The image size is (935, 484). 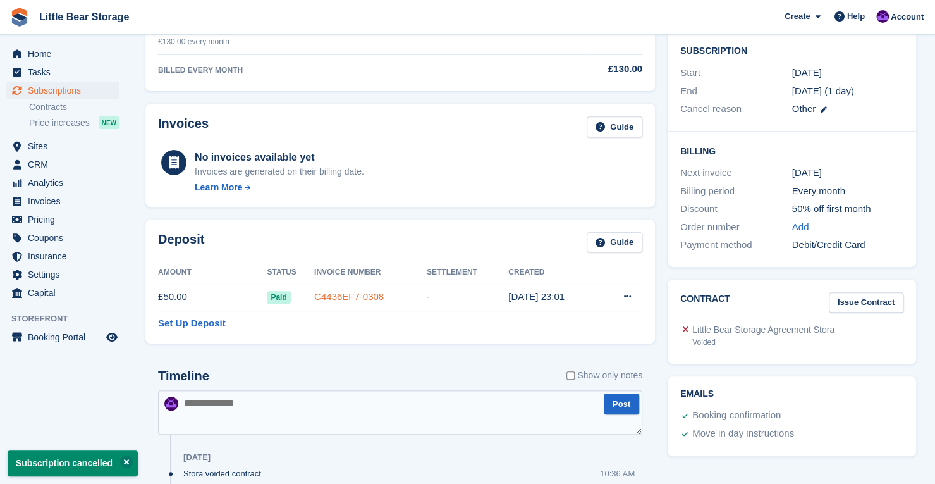 What do you see at coordinates (66, 274) in the screenshot?
I see `span: Settings` at bounding box center [66, 274].